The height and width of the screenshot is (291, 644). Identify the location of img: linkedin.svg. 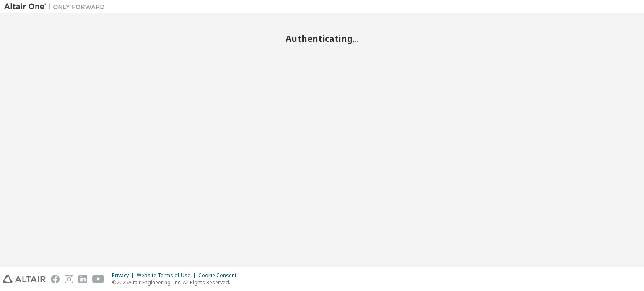
(83, 279).